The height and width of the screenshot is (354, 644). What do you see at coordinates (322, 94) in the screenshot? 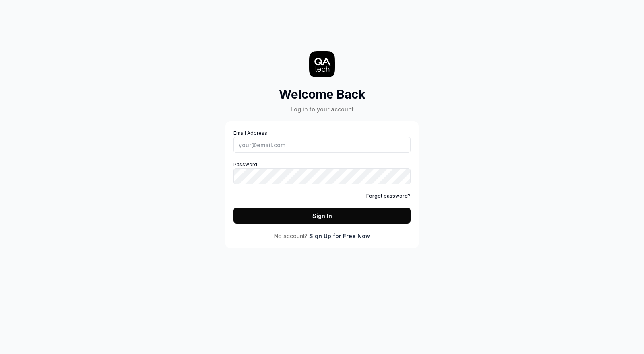
I see `h2: Welcome Back` at bounding box center [322, 94].